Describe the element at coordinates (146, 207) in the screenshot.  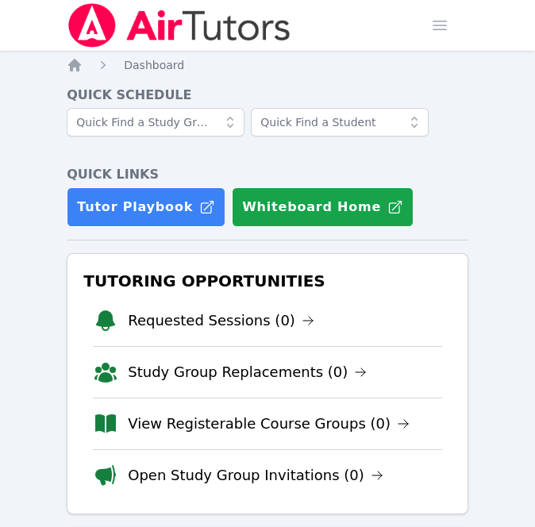
I see `a: Tutor Playbook` at that location.